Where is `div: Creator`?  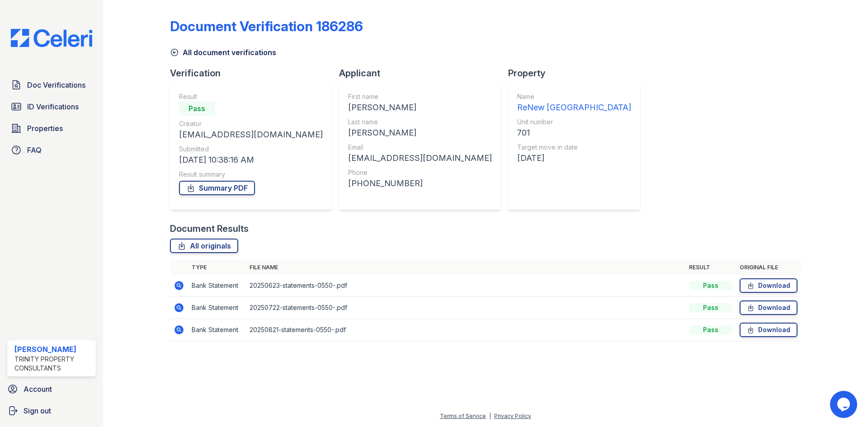 div: Creator is located at coordinates (251, 124).